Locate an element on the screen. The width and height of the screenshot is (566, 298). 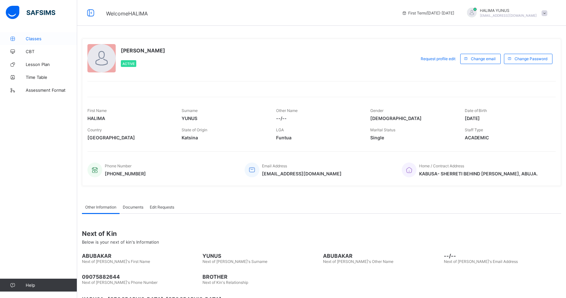
span: Marital Status is located at coordinates (383, 130).